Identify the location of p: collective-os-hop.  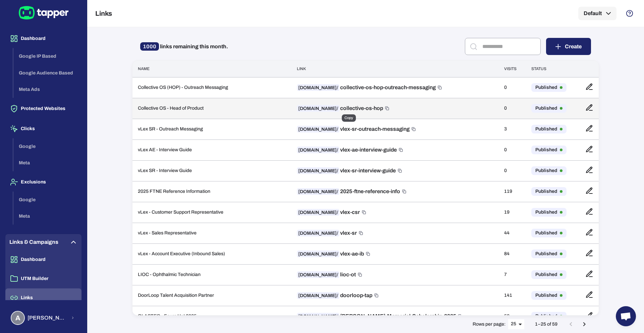
(340, 108).